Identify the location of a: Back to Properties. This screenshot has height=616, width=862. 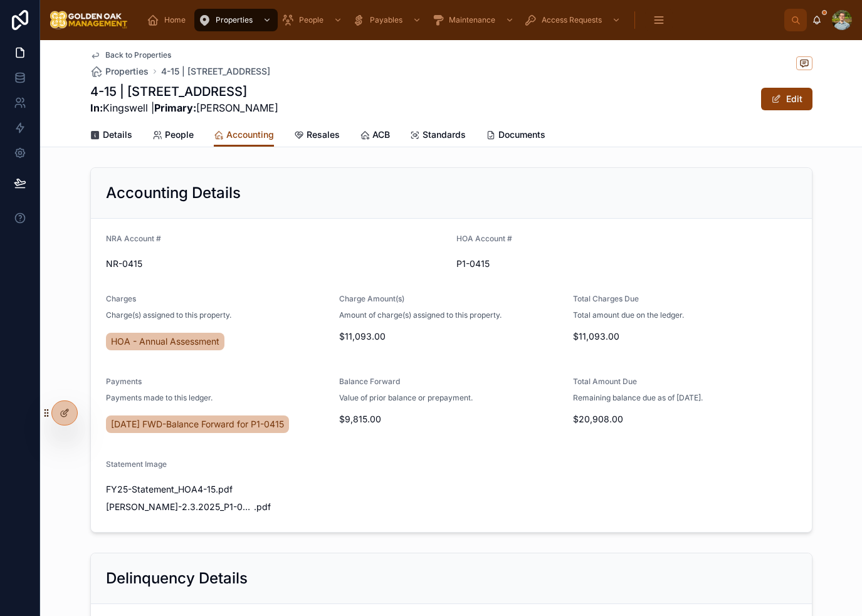
(130, 55).